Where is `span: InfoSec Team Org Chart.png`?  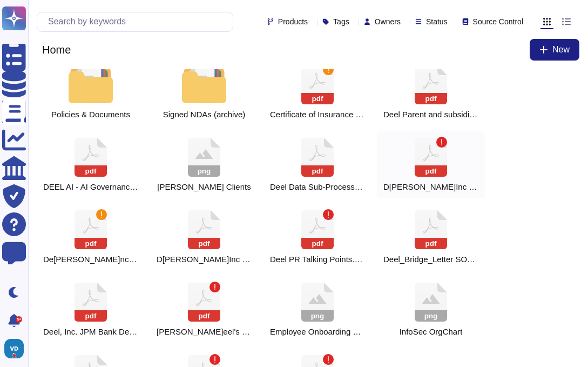
span: InfoSec Team Org Chart.png is located at coordinates (431, 332).